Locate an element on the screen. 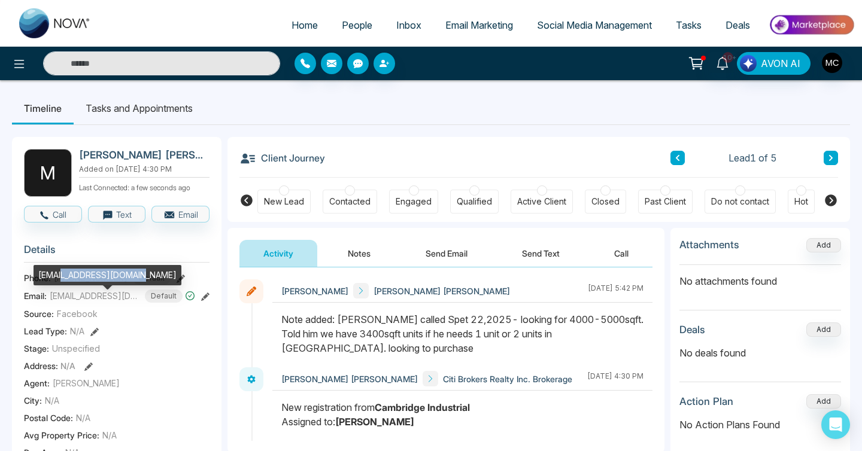 The image size is (862, 451). span: Phone: is located at coordinates (37, 278).